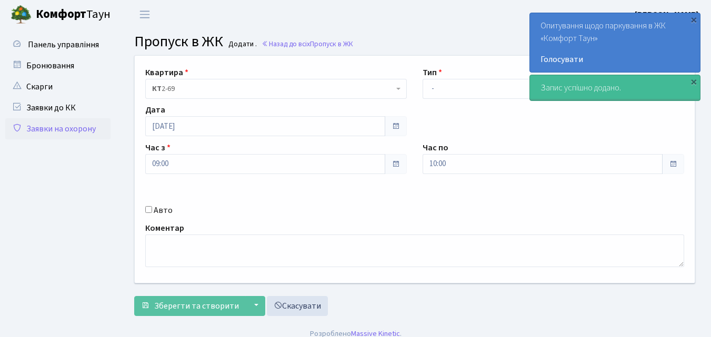 This screenshot has width=711, height=337. Describe the element at coordinates (614, 88) in the screenshot. I see `div: Запис успішно додано.` at that location.